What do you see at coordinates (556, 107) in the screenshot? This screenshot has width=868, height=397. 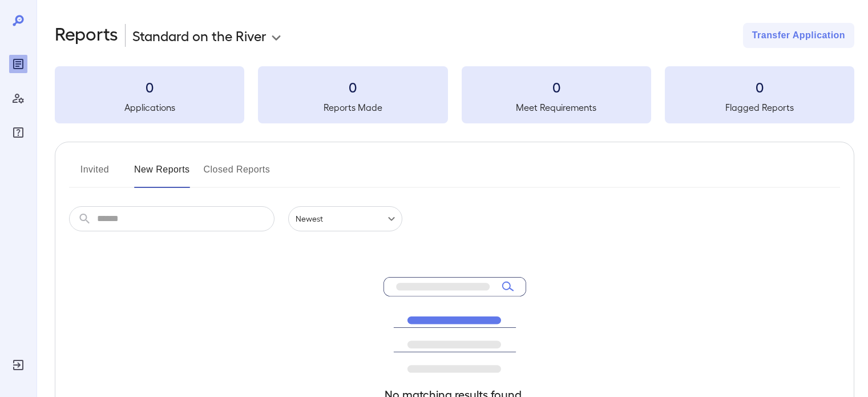 I see `h5: Meet Requirements` at bounding box center [556, 107].